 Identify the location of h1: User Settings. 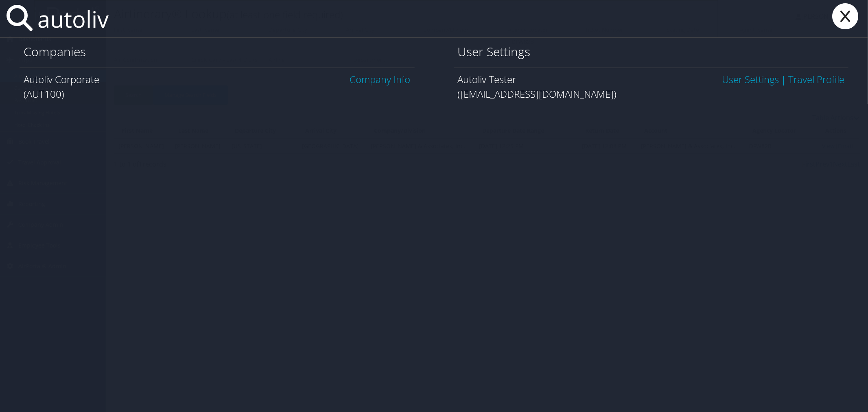
(651, 52).